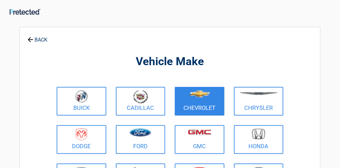  What do you see at coordinates (140, 140) in the screenshot?
I see `a: Ford` at bounding box center [140, 140].